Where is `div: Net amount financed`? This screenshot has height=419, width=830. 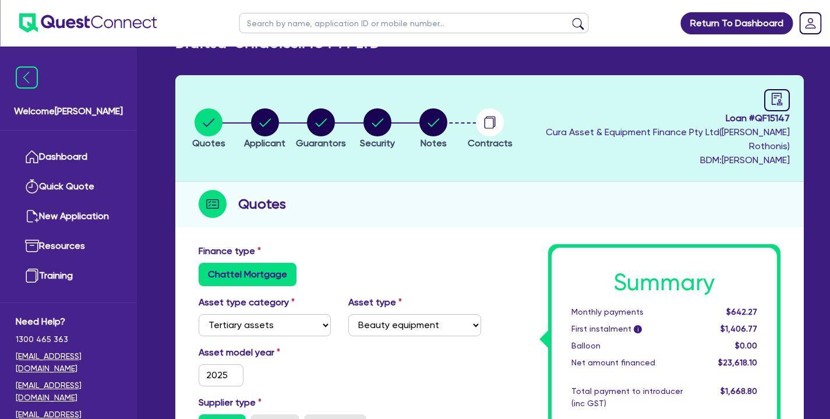
div: Net amount financed is located at coordinates (630, 362).